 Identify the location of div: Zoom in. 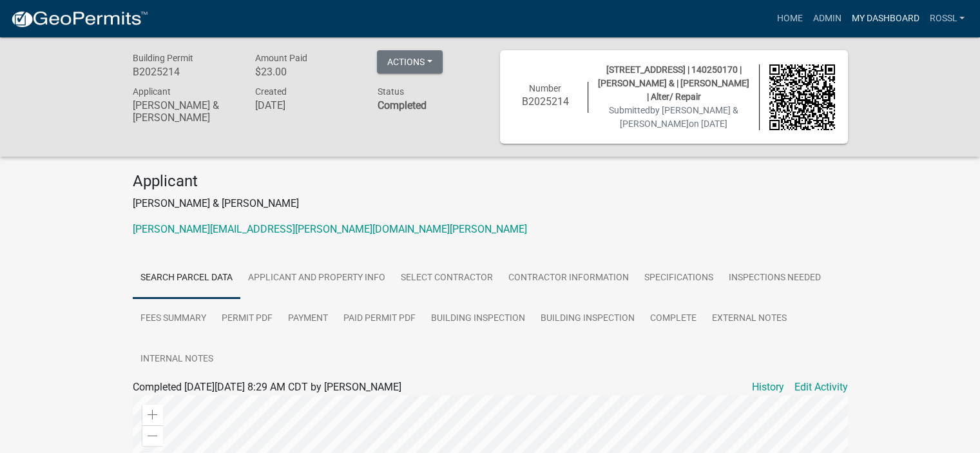
(152, 415).